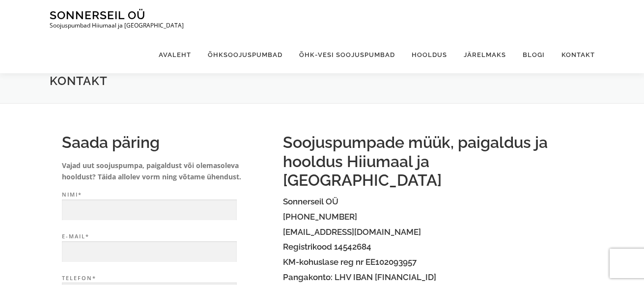 The image size is (644, 285). What do you see at coordinates (167, 143) in the screenshot?
I see `h2: Saada päring` at bounding box center [167, 143].